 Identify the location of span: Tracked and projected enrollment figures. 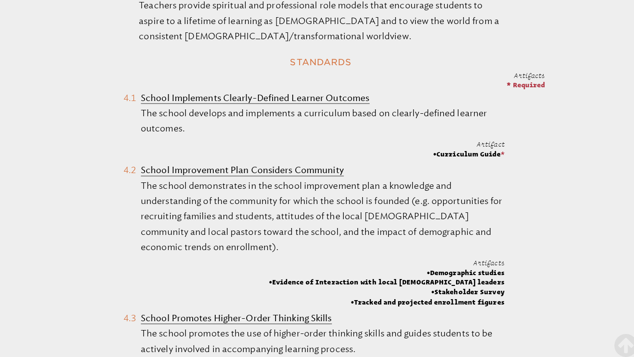
(382, 299).